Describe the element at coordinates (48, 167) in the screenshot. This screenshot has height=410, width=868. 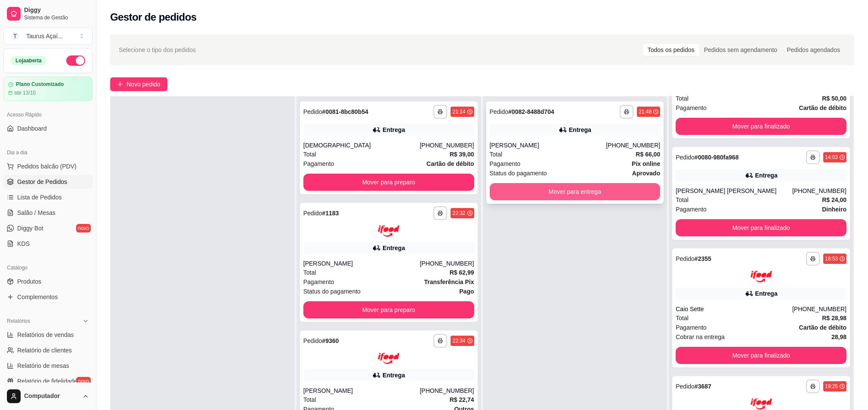
I see `button: Pedidos balcão (PDV)` at that location.